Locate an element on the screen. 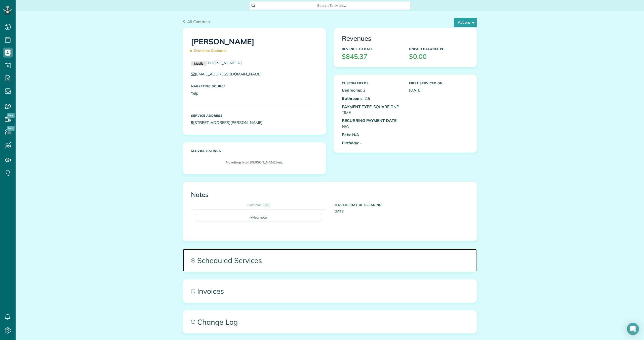 The image size is (644, 340). b: Bedrooms is located at coordinates (352, 90).